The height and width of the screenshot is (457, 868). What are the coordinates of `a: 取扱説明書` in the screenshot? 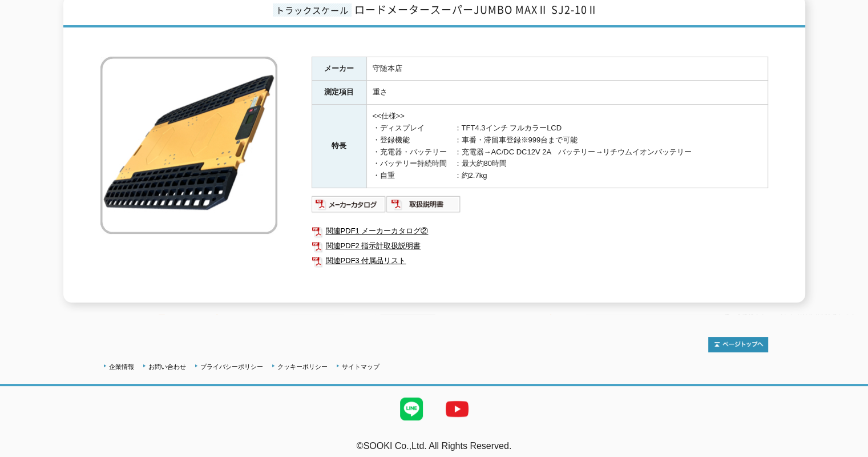 It's located at (424, 206).